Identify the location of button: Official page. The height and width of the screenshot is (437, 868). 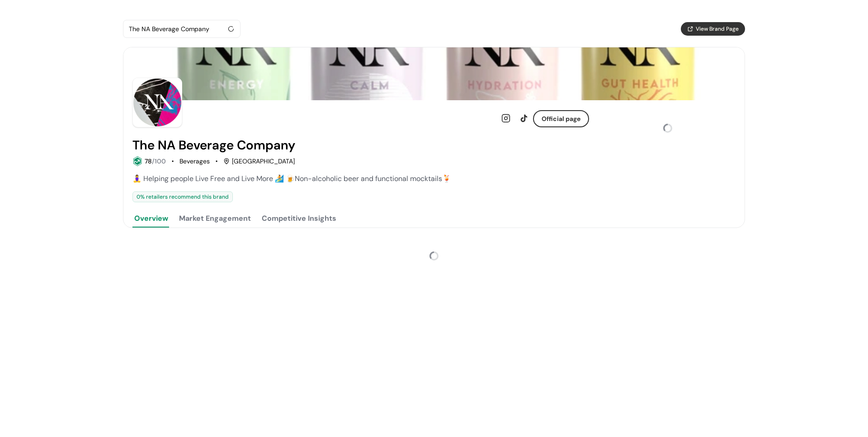
(561, 119).